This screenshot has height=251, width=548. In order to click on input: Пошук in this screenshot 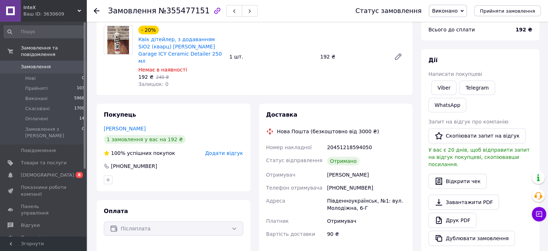, I will do `click(44, 32)`.